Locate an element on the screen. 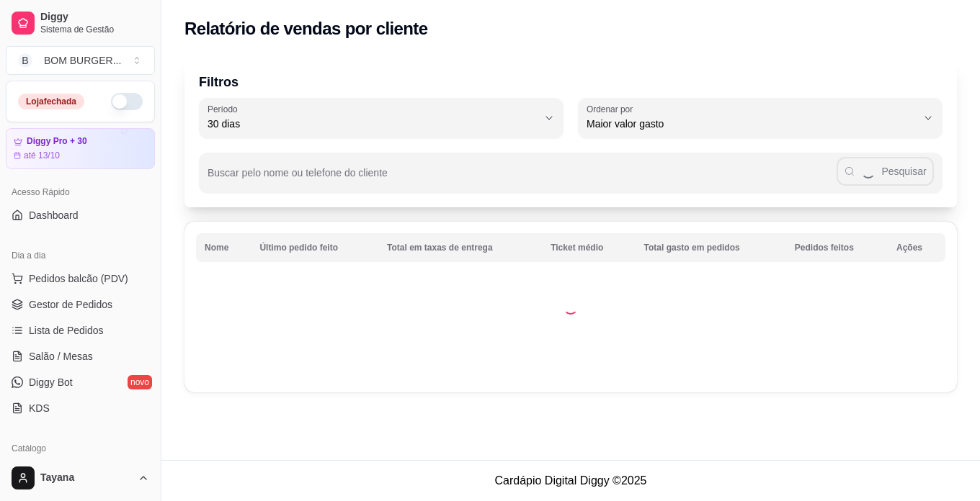 This screenshot has width=980, height=501. span: Gestor de Pedidos is located at coordinates (71, 304).